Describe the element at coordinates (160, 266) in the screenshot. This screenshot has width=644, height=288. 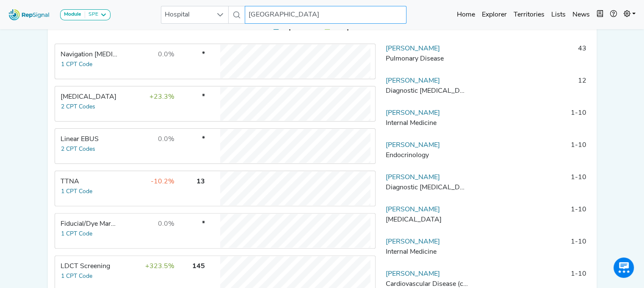
I see `span: +323.5%` at that location.